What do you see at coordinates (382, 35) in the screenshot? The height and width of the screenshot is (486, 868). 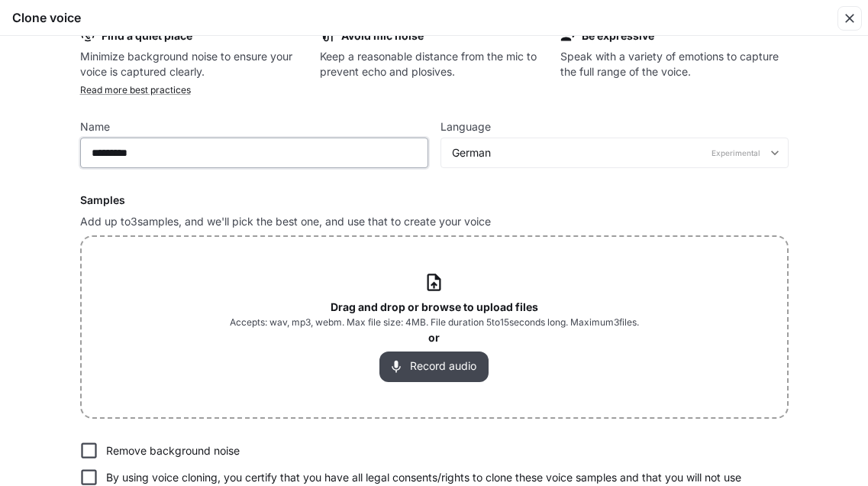 I see `b: Avoid mic noise` at bounding box center [382, 35].